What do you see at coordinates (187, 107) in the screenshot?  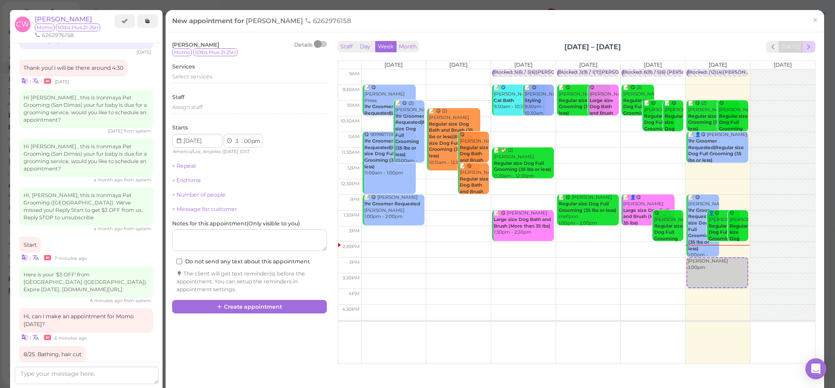 I see `span: Assign staff` at bounding box center [187, 107].